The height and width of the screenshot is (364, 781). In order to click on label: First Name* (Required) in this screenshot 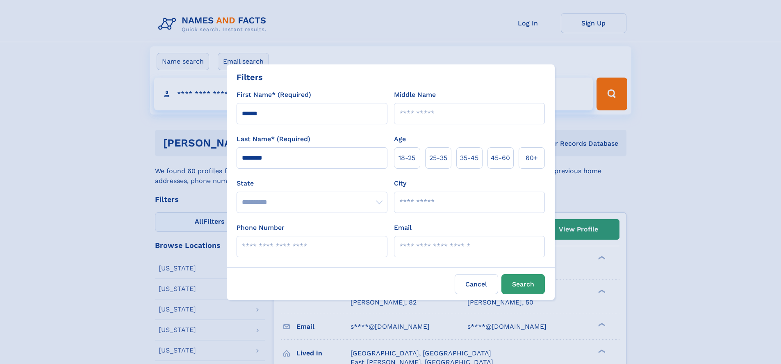, I will do `click(274, 95)`.